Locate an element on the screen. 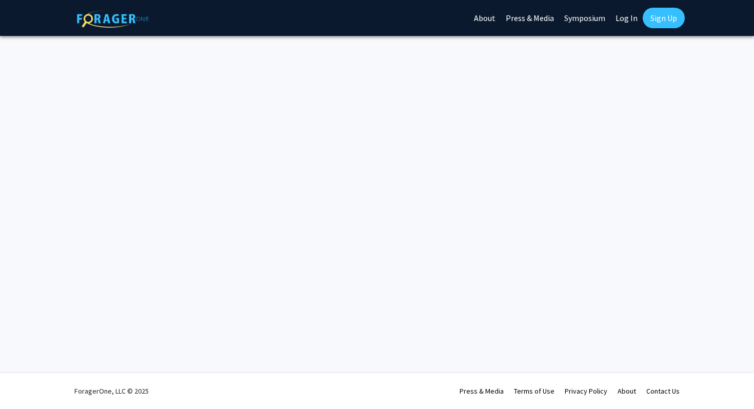 This screenshot has height=409, width=754. a: Press & Media is located at coordinates (482, 391).